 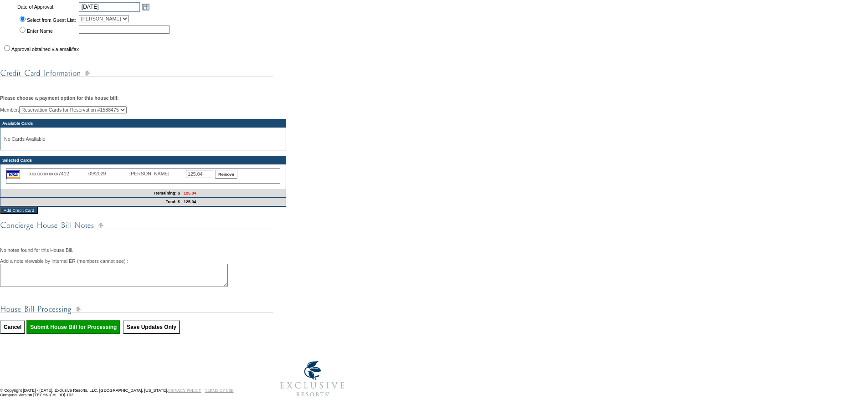 What do you see at coordinates (312, 378) in the screenshot?
I see `img: Exclusive Resorts` at bounding box center [312, 378].